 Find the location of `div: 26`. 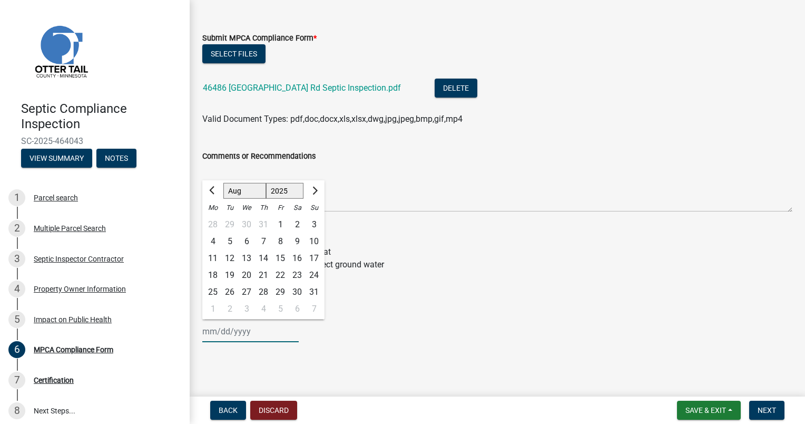

div: 26 is located at coordinates (230, 292).